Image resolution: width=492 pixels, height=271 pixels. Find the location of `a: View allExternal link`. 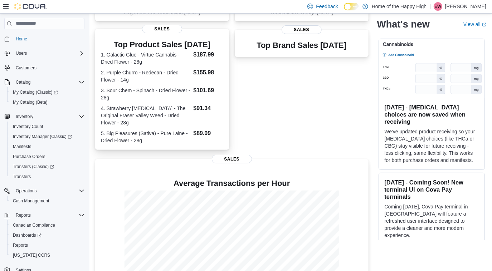

a: View allExternal link is located at coordinates (475, 24).